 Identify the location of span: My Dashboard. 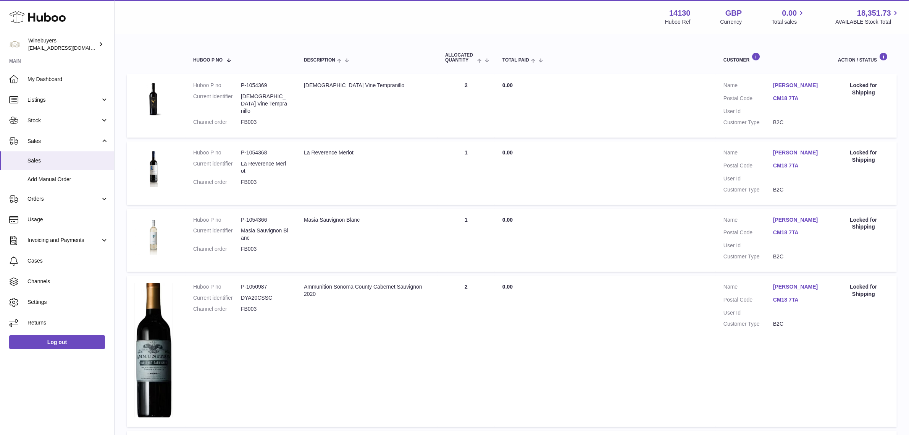
(68, 79).